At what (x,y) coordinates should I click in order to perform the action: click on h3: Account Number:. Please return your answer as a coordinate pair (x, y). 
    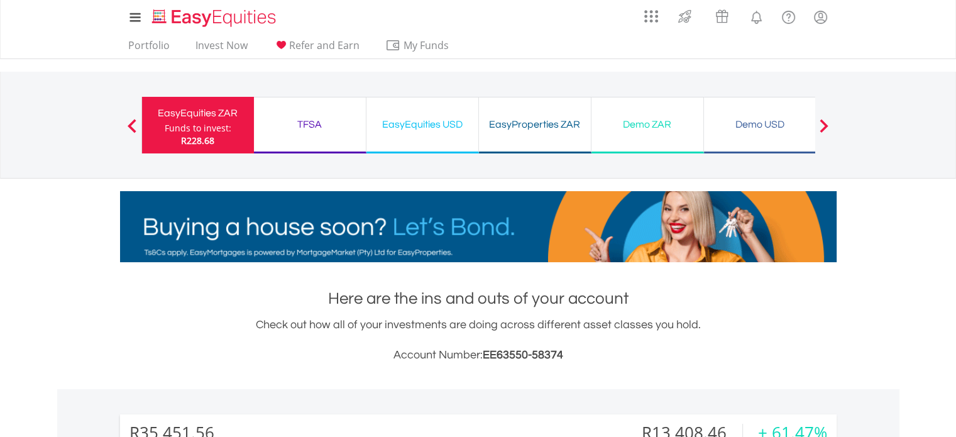
    Looking at the image, I should click on (478, 355).